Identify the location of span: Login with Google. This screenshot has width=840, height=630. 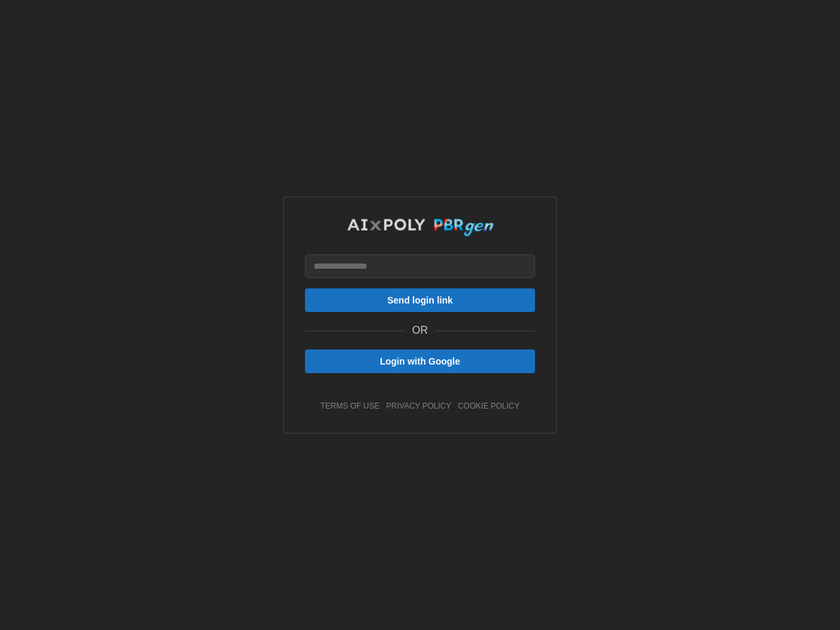
(420, 361).